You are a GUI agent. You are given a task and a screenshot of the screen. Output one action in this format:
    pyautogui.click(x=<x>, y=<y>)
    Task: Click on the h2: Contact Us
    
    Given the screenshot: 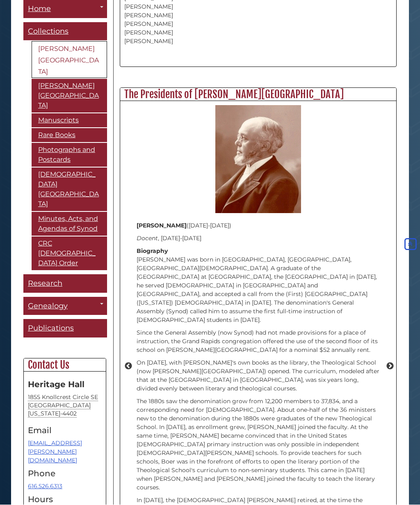 What is the action you would take?
    pyautogui.click(x=65, y=365)
    